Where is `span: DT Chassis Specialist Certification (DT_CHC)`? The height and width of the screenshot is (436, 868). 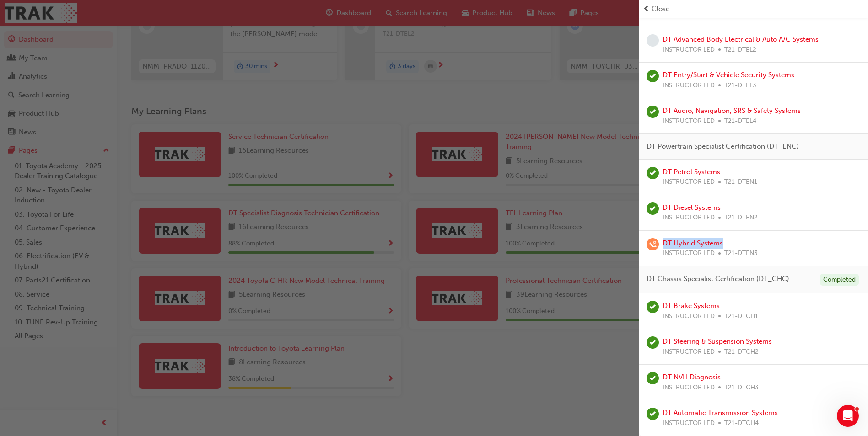
span: DT Chassis Specialist Certification (DT_CHC) is located at coordinates (718, 279).